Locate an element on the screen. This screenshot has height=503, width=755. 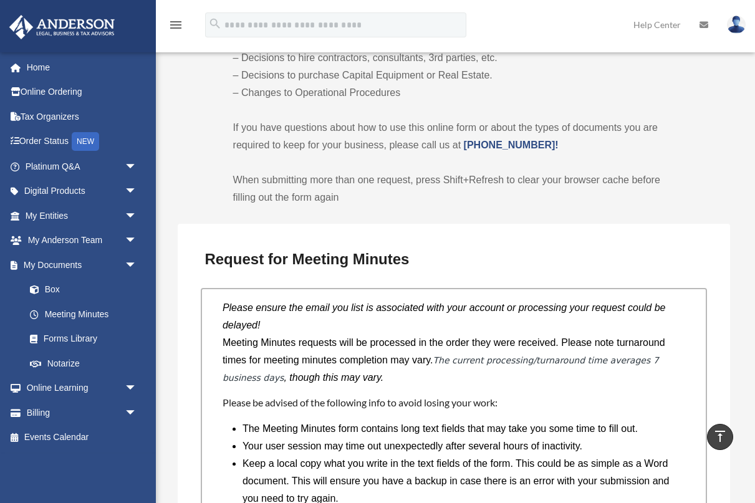
a: Meeting Minutes is located at coordinates (84, 314).